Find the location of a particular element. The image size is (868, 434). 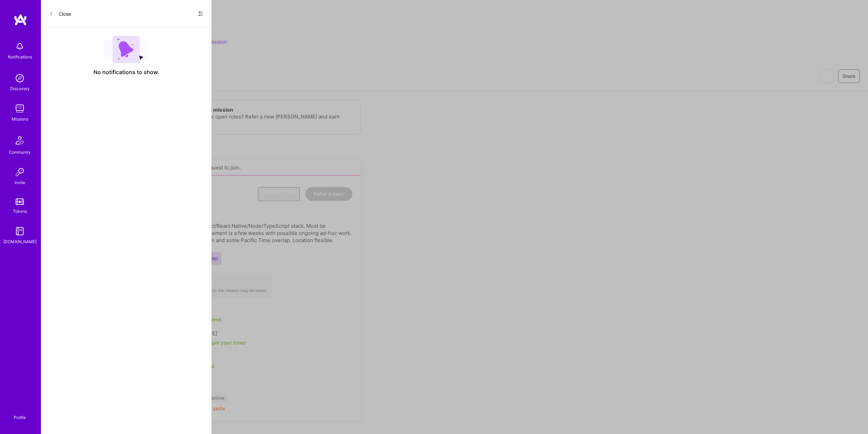

div: Profile is located at coordinates (20, 417).